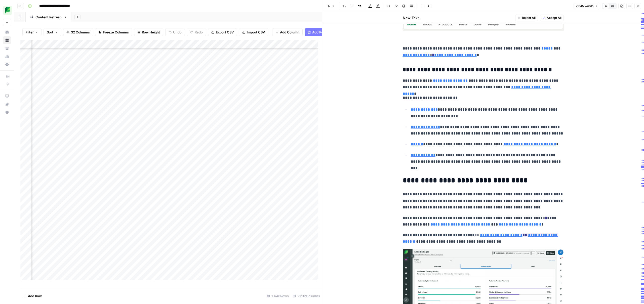 Image resolution: width=644 pixels, height=304 pixels. Describe the element at coordinates (225, 32) in the screenshot. I see `span: Export CSV` at that location.